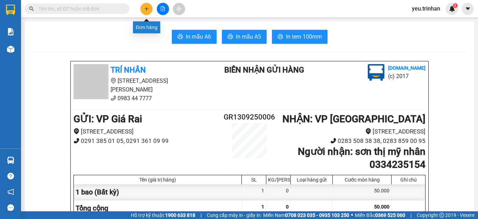  What do you see at coordinates (442, 215) in the screenshot?
I see `span: copyright` at bounding box center [442, 215].